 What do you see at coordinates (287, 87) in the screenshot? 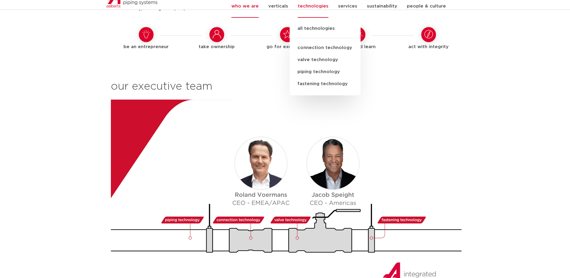
I see `h2: our executive team` at bounding box center [287, 87].